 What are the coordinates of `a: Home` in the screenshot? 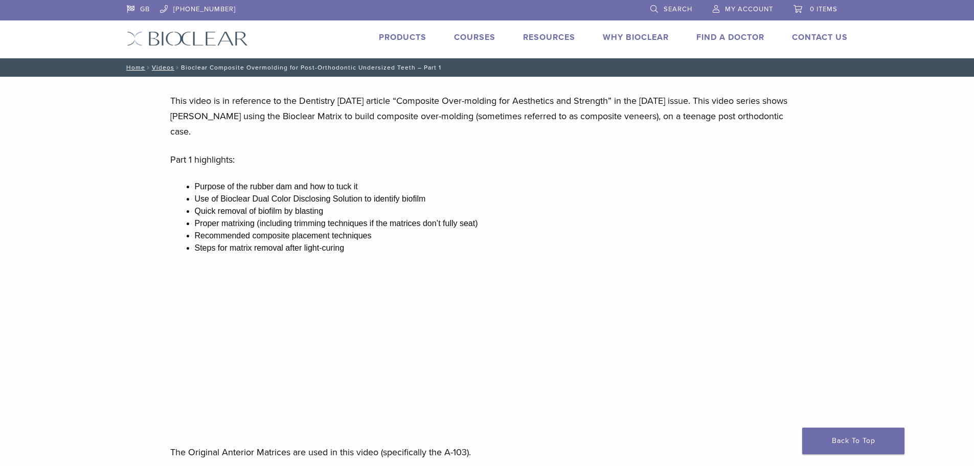 It's located at (134, 68).